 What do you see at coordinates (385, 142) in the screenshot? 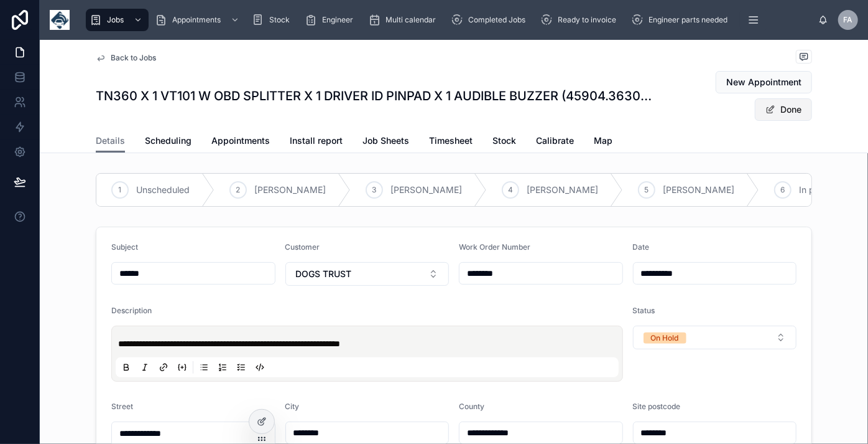
I see `a: Job Sheets` at bounding box center [385, 142].